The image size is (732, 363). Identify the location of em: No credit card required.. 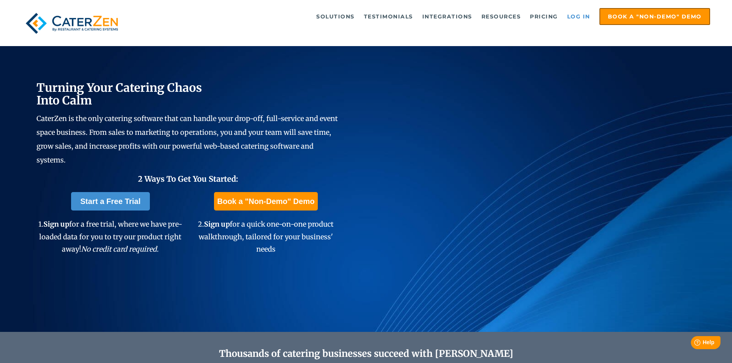
(120, 249).